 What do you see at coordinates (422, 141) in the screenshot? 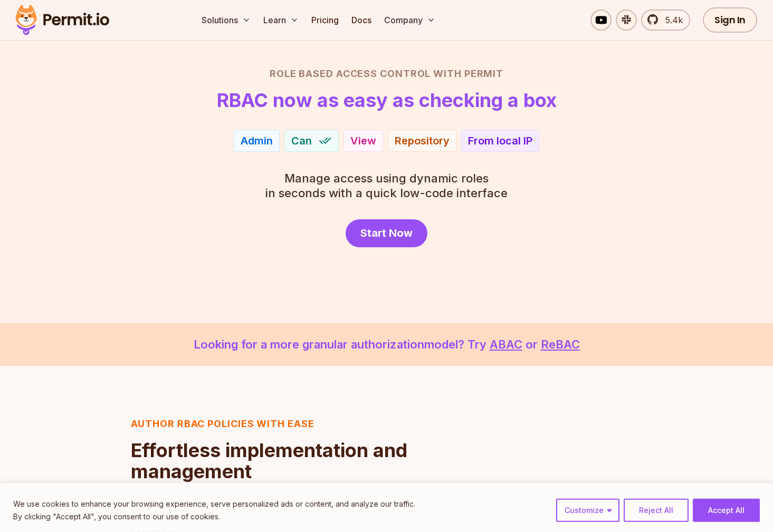
I see `div: Repository` at bounding box center [422, 141].